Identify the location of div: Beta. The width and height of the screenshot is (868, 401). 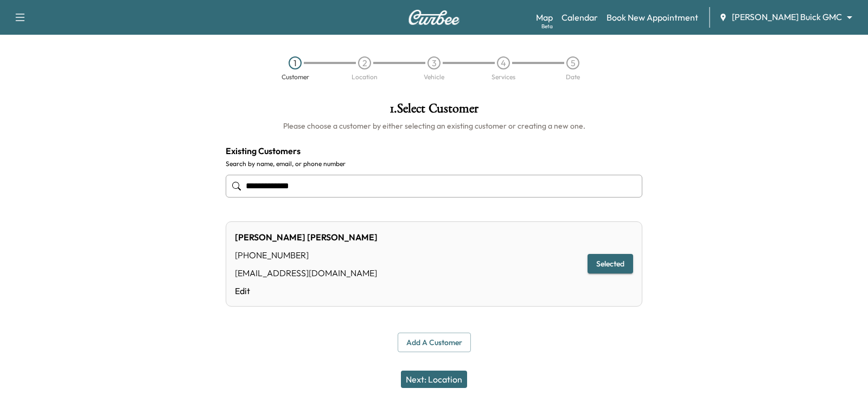
(547, 26).